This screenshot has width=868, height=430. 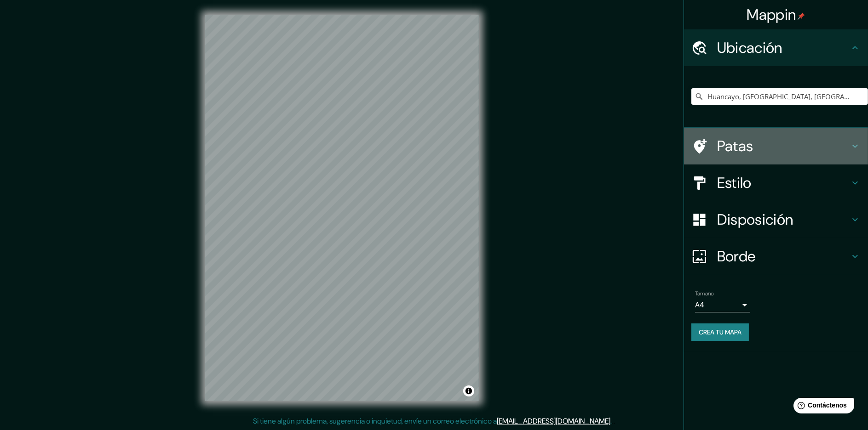 What do you see at coordinates (776, 183) in the screenshot?
I see `div: Estilo` at bounding box center [776, 183].